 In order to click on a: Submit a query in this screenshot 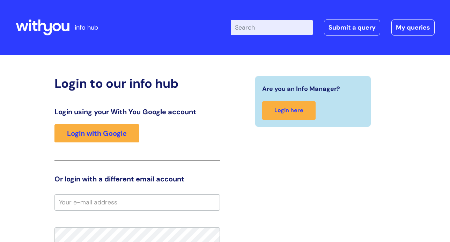, I will do `click(352, 28)`.